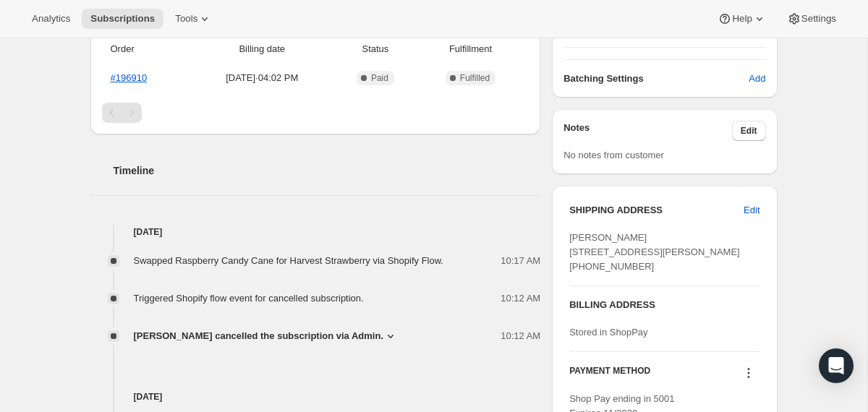 This screenshot has height=412, width=868. I want to click on span: Status, so click(375, 49).